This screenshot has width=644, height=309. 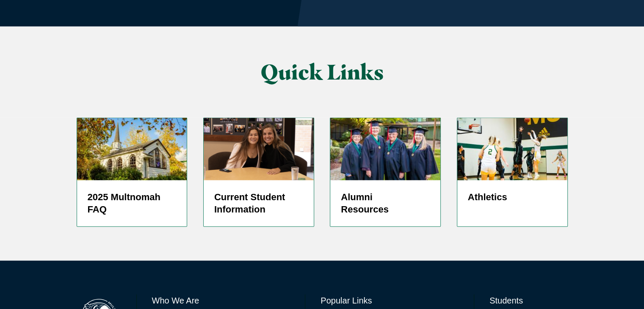 I want to click on a: 50 Year Alumni 2019 Alumni Resources, so click(x=385, y=172).